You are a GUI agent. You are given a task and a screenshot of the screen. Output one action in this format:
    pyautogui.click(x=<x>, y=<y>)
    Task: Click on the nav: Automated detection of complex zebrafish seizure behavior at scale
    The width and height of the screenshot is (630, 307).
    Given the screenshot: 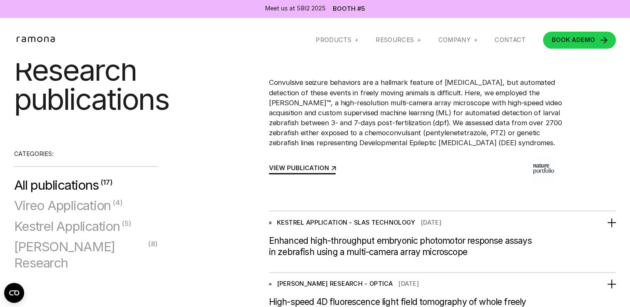 What is the action you would take?
    pyautogui.click(x=443, y=120)
    